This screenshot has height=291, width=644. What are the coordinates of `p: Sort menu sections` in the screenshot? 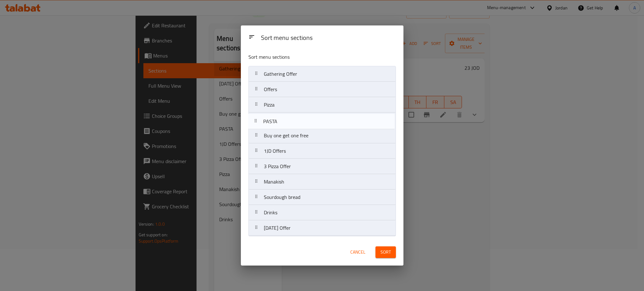 It's located at (307, 57).